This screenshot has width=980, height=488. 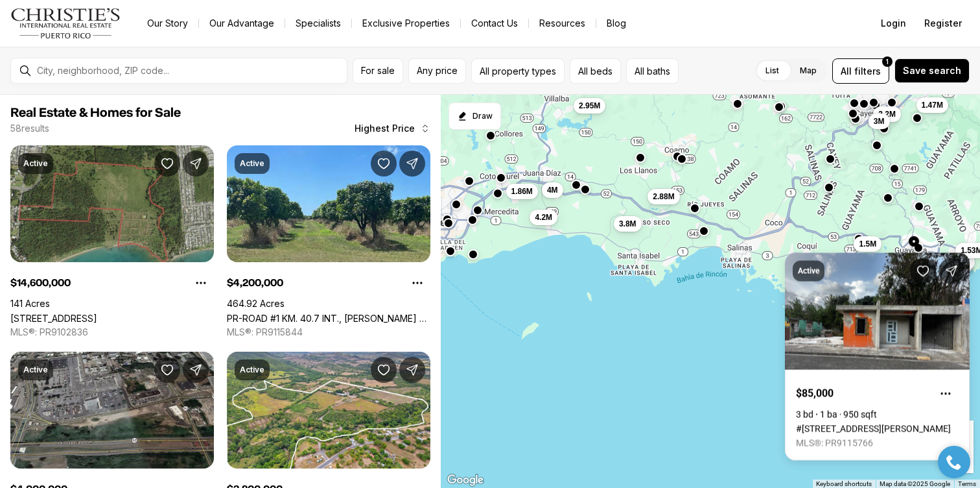 What do you see at coordinates (868, 244) in the screenshot?
I see `span: 1.5M` at bounding box center [868, 244].